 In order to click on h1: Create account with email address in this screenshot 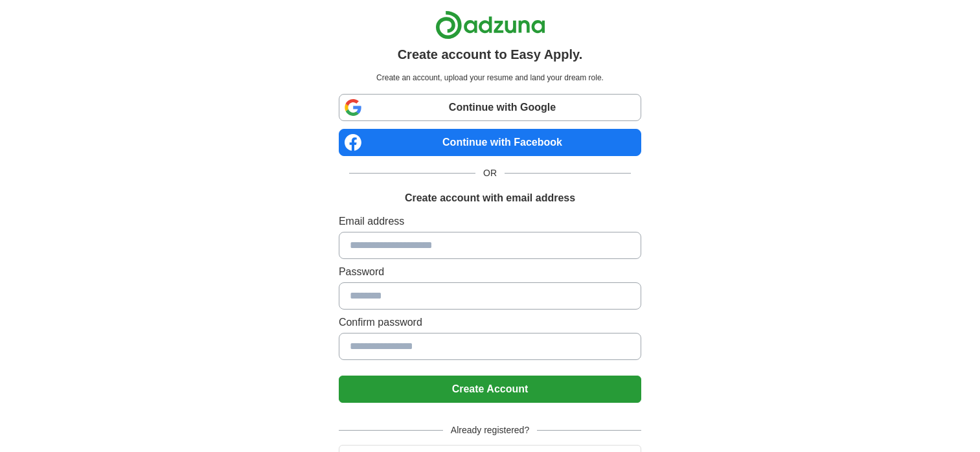, I will do `click(490, 198)`.